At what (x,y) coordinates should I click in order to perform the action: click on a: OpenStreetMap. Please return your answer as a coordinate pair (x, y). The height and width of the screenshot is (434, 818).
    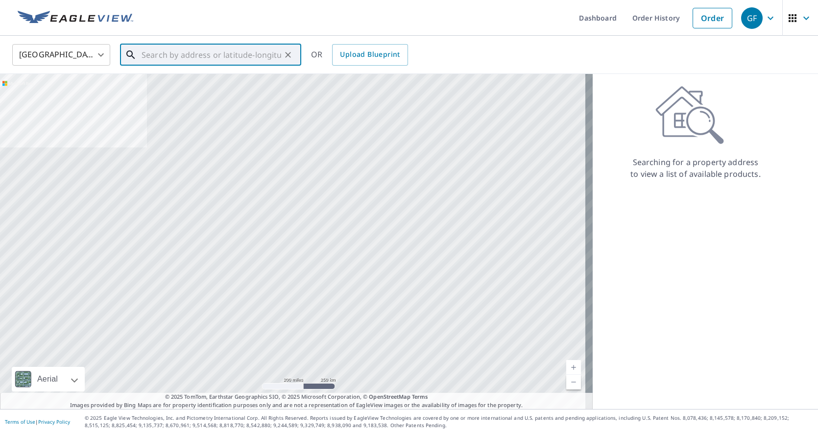
    Looking at the image, I should click on (389, 396).